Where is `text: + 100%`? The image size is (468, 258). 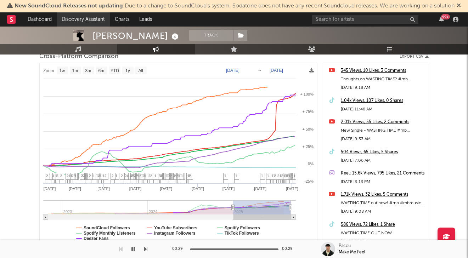 text: + 100% is located at coordinates (307, 94).